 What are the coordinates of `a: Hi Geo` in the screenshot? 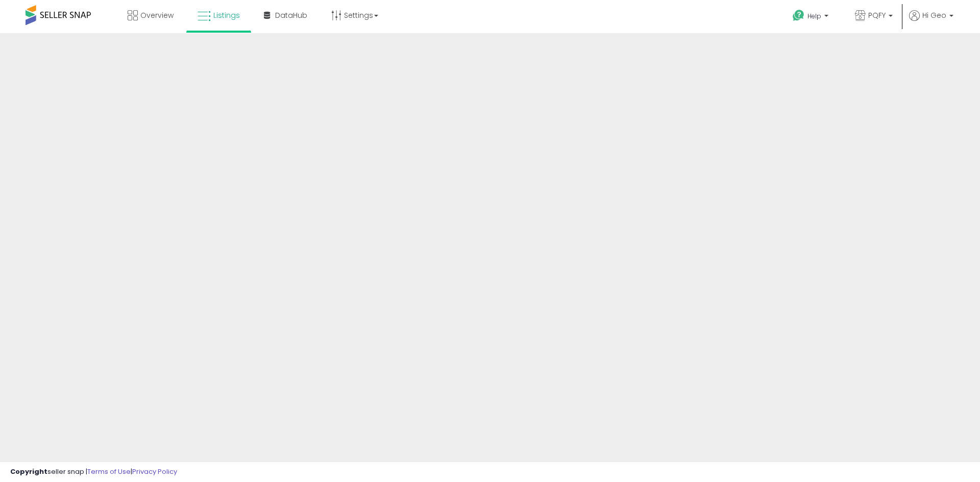 It's located at (931, 21).